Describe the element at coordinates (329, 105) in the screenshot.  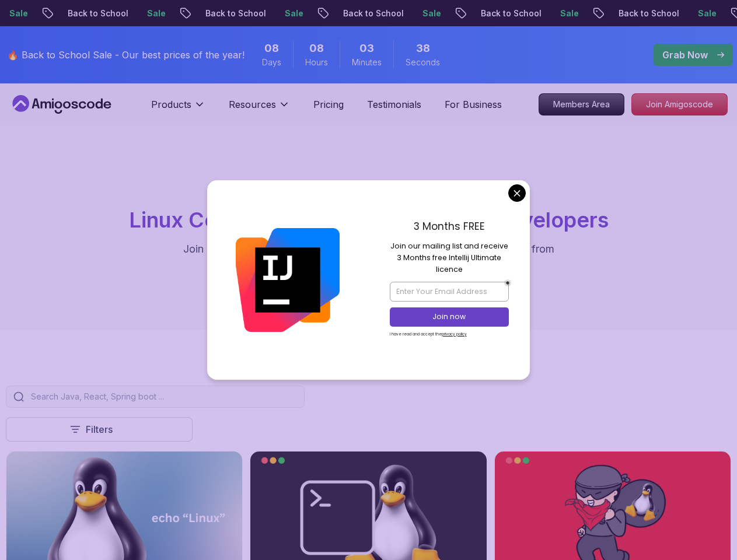
I see `a: Pricing` at that location.